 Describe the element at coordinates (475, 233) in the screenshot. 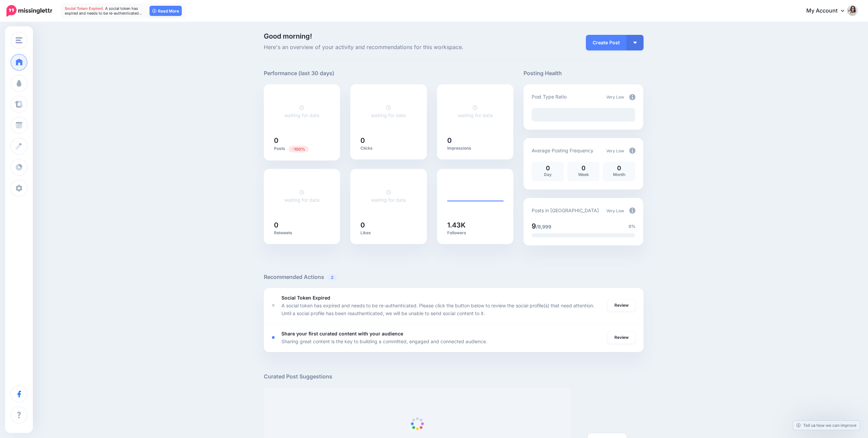

I see `p: Followers` at that location.